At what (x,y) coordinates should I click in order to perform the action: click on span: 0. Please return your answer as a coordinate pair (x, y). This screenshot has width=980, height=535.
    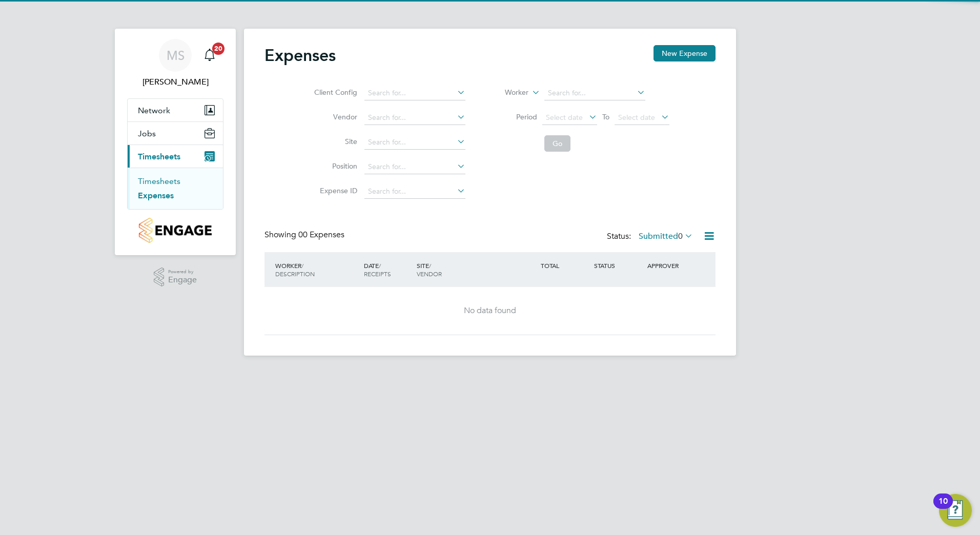
    Looking at the image, I should click on (680, 237).